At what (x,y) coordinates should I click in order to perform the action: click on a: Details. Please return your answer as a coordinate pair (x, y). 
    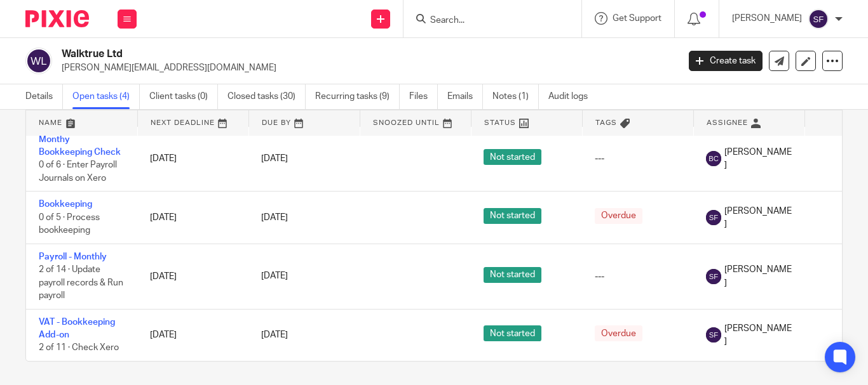
    Looking at the image, I should click on (44, 96).